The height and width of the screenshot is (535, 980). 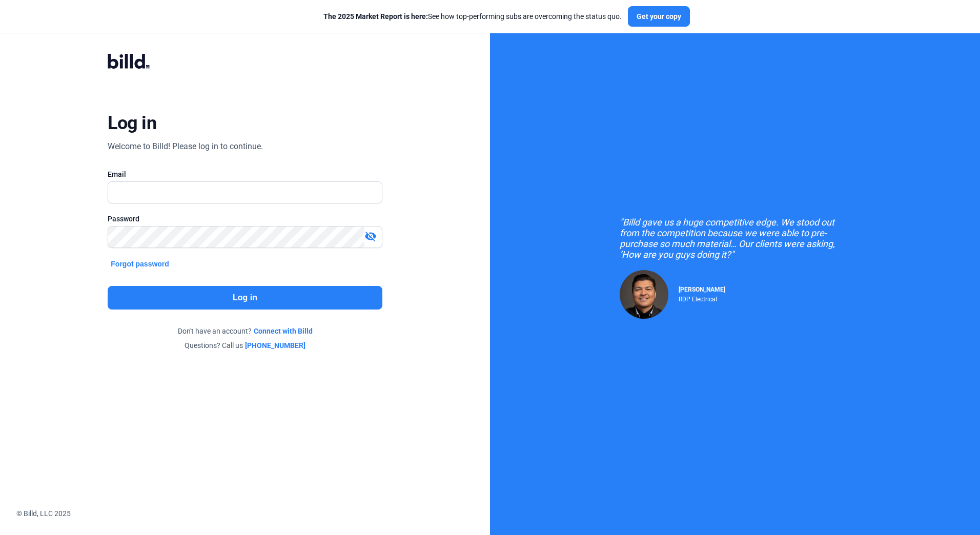 What do you see at coordinates (244, 297) in the screenshot?
I see `button: Log in` at bounding box center [244, 297].